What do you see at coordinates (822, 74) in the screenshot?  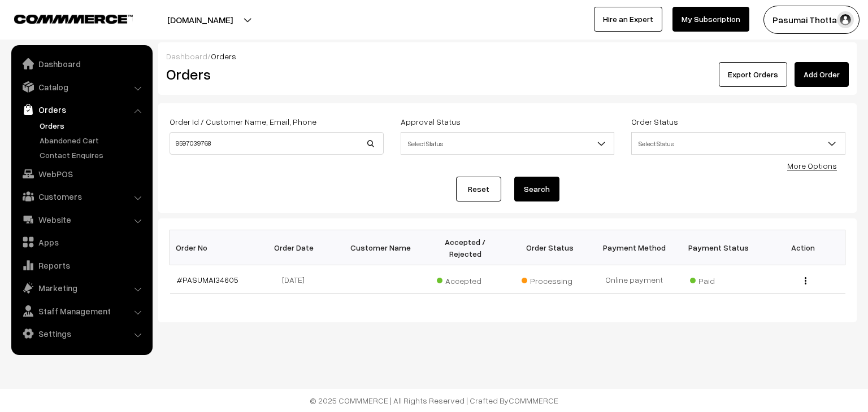 I see `a: Add Order` at bounding box center [822, 74].